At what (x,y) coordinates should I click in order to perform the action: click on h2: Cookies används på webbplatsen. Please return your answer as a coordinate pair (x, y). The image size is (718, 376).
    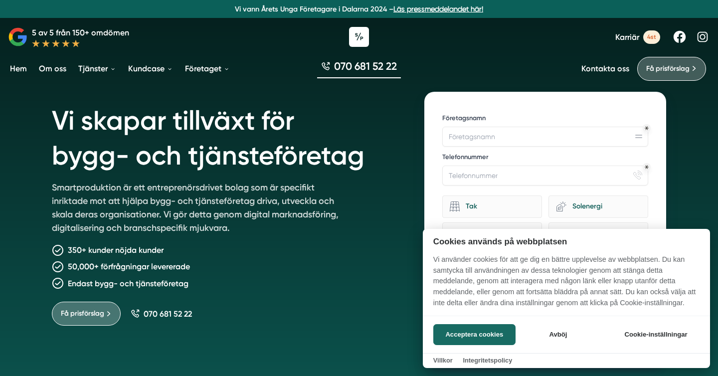
    Looking at the image, I should click on (566, 241).